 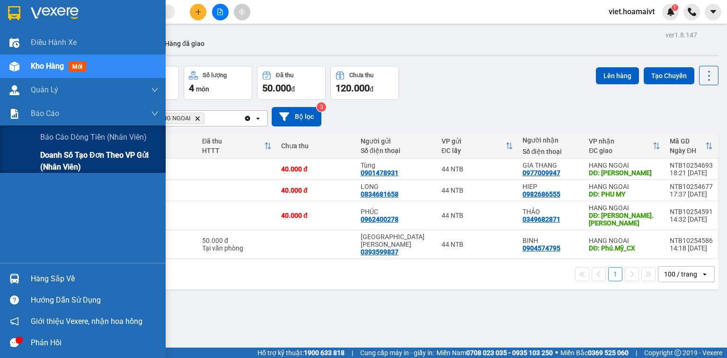 I want to click on div: DĐ: THƯỜNG.CHIẾU, so click(x=624, y=219).